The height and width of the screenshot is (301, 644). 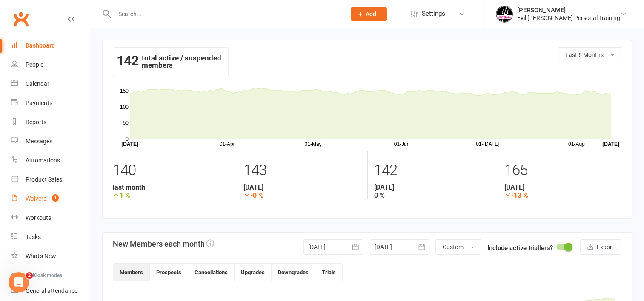 What do you see at coordinates (211, 272) in the screenshot?
I see `button: Cancellations` at bounding box center [211, 272].